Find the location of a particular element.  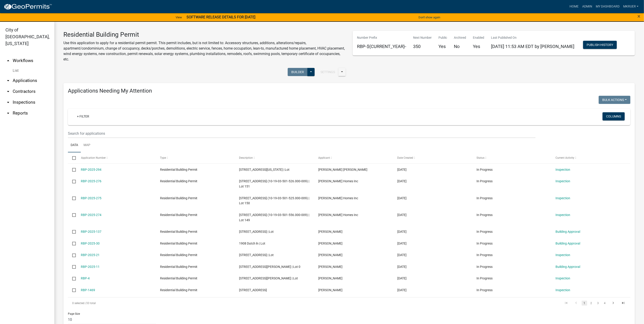

span: Type is located at coordinates (163, 158).